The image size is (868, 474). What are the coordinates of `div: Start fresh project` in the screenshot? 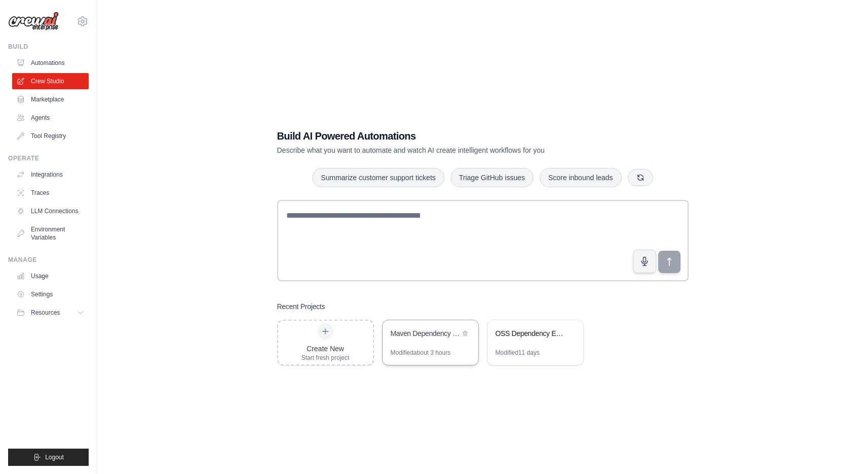 It's located at (325, 358).